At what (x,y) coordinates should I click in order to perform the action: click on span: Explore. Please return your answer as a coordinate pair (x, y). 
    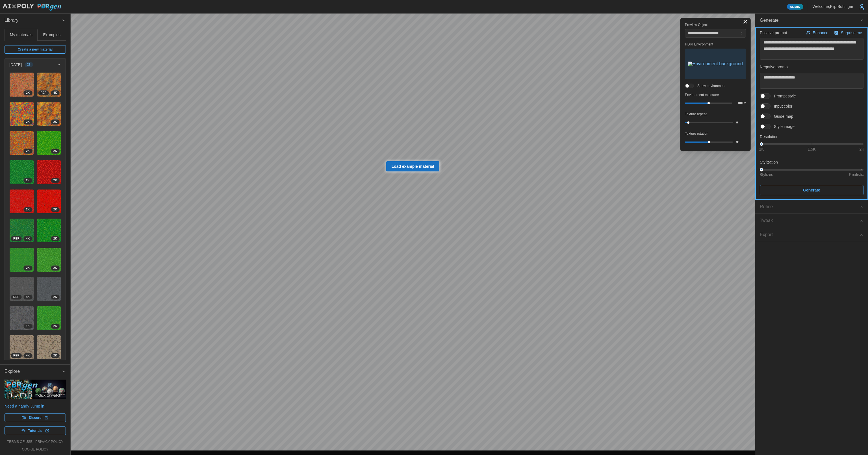
    Looking at the image, I should click on (33, 371).